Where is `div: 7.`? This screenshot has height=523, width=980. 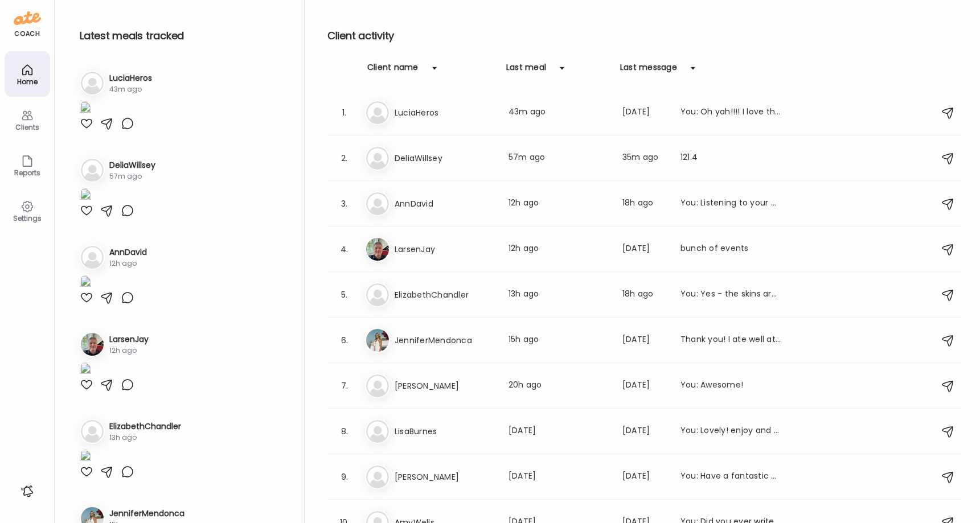
div: 7. is located at coordinates (345, 386).